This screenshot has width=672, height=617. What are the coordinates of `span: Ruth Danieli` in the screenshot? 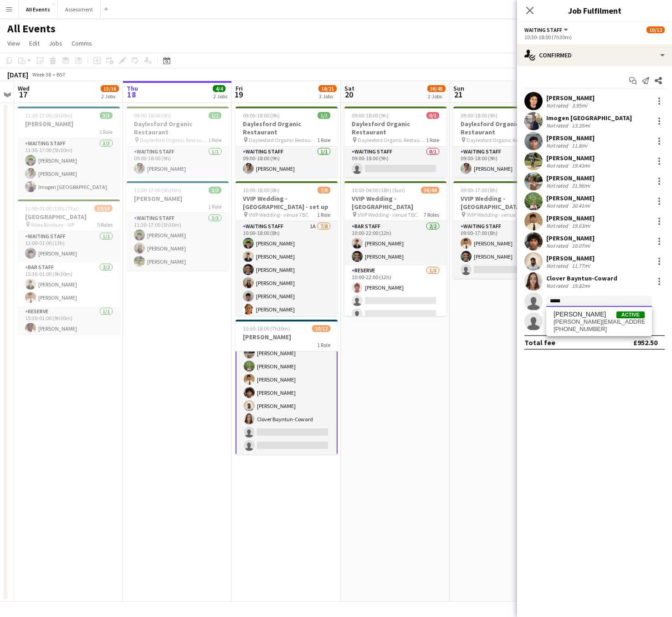 It's located at (580, 314).